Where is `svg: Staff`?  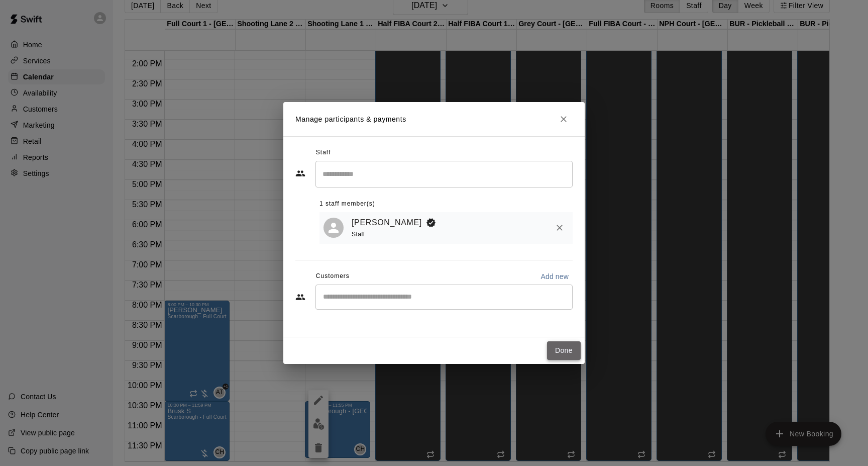
svg: Staff is located at coordinates (300, 173).